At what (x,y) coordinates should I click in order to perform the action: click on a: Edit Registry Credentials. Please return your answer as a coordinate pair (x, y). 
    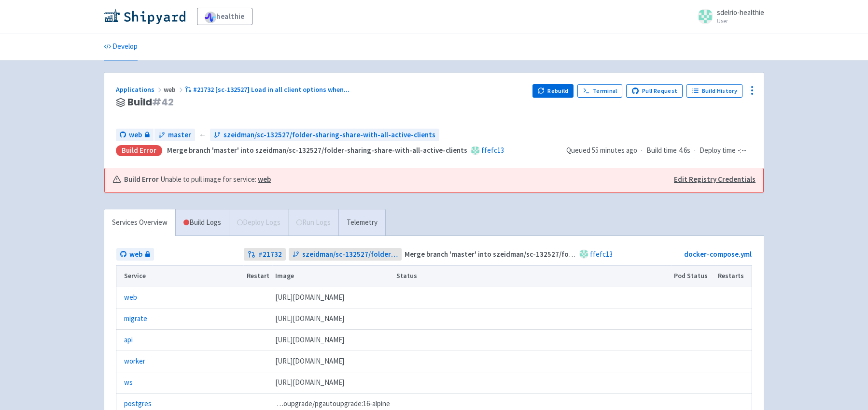
    Looking at the image, I should click on (714, 179).